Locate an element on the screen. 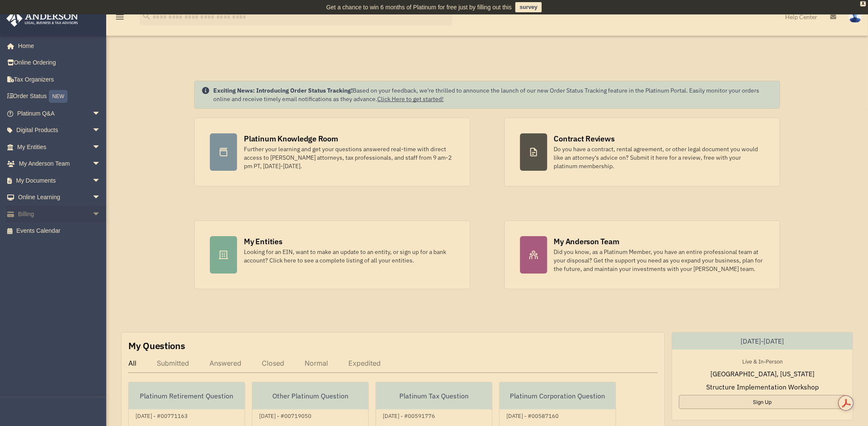 This screenshot has width=868, height=426. a: Tax Organizers is located at coordinates (59, 79).